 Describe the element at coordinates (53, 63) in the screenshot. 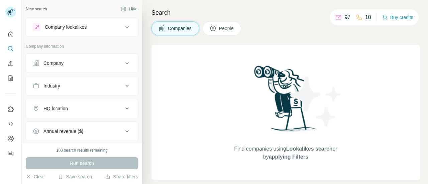

I see `div: Company` at that location.